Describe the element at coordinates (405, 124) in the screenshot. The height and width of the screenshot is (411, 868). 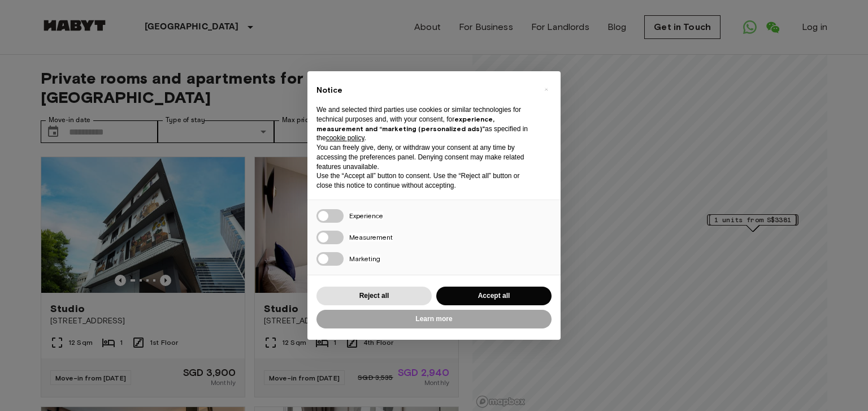
I see `strong: experience, measurement and “marketing (personalized ads)”` at that location.